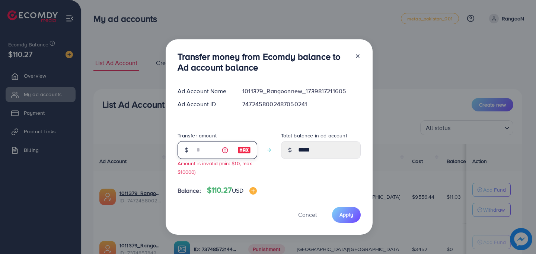 The height and width of the screenshot is (254, 536). I want to click on small: Amount is invalid (min: $10, max: $10000), so click(215, 168).